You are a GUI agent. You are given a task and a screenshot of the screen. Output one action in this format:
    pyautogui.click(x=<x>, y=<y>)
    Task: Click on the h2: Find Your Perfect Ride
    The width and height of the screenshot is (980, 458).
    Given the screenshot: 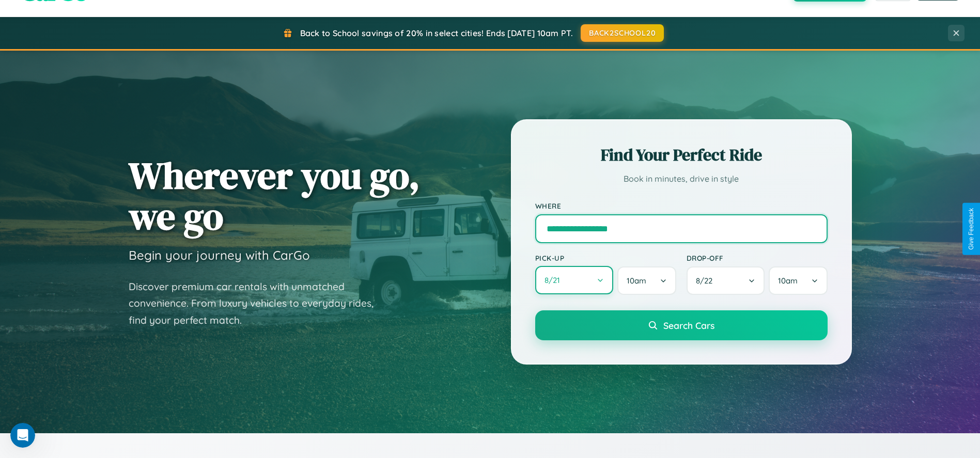 What is the action you would take?
    pyautogui.click(x=681, y=155)
    